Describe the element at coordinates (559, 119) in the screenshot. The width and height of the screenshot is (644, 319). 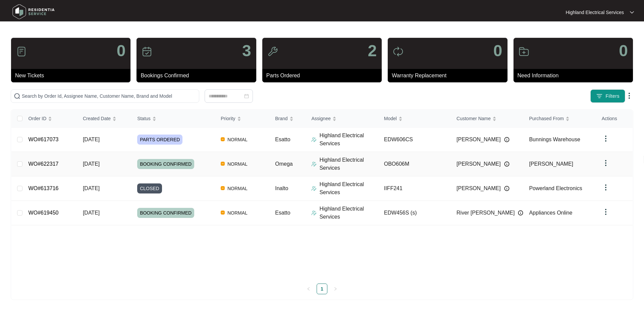
I see `th: Purchased From` at that location.